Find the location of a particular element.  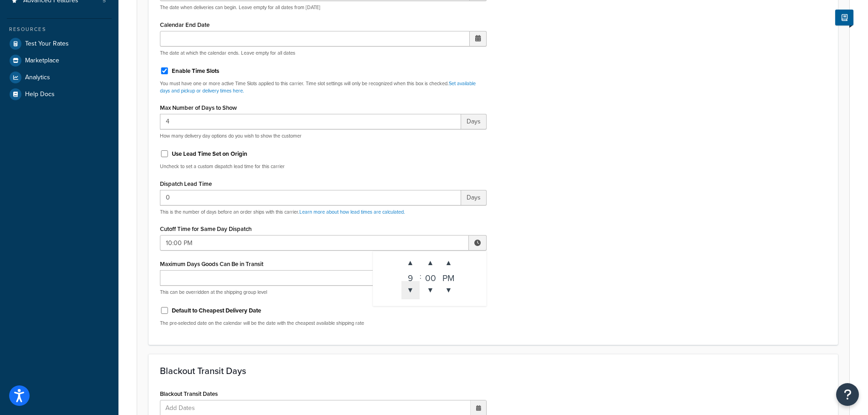

p: This is the number of days before an order ships with this carrier. is located at coordinates (323, 212).